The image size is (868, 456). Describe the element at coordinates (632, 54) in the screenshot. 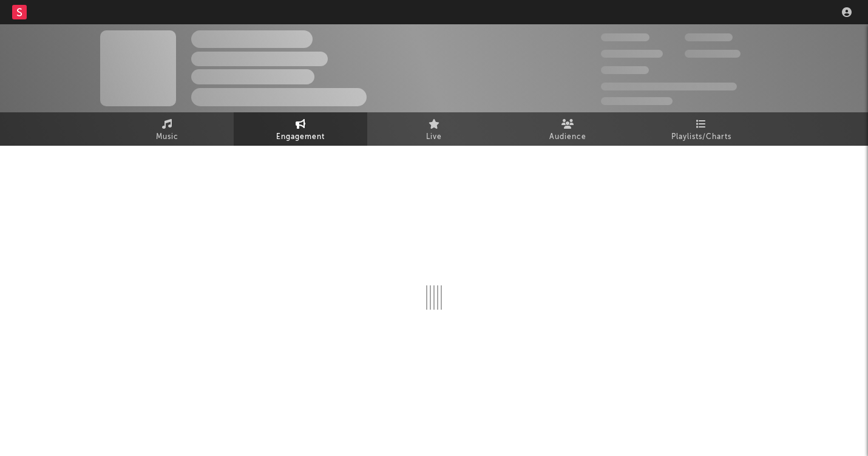

I see `span: 50,000,000` at that location.